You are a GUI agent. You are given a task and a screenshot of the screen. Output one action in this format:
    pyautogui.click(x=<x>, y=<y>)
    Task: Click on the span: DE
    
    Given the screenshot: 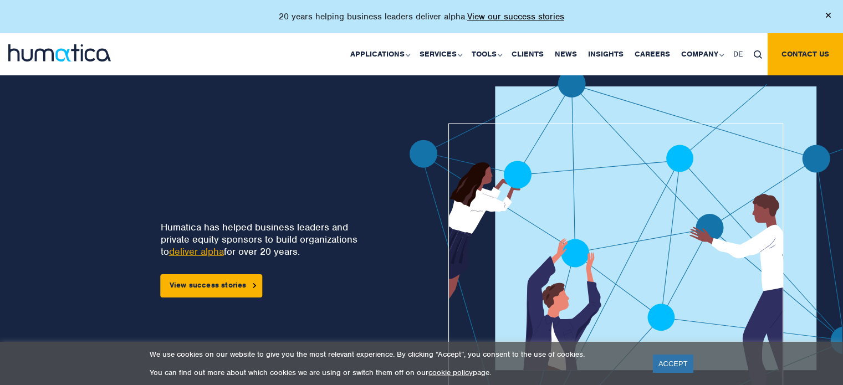 What is the action you would take?
    pyautogui.click(x=738, y=54)
    